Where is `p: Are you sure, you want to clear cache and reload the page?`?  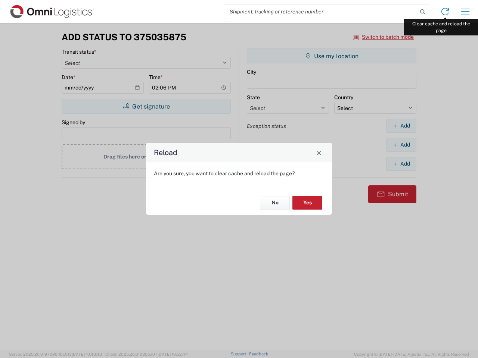
p: Are you sure, you want to clear cache and reload the page? is located at coordinates (239, 174).